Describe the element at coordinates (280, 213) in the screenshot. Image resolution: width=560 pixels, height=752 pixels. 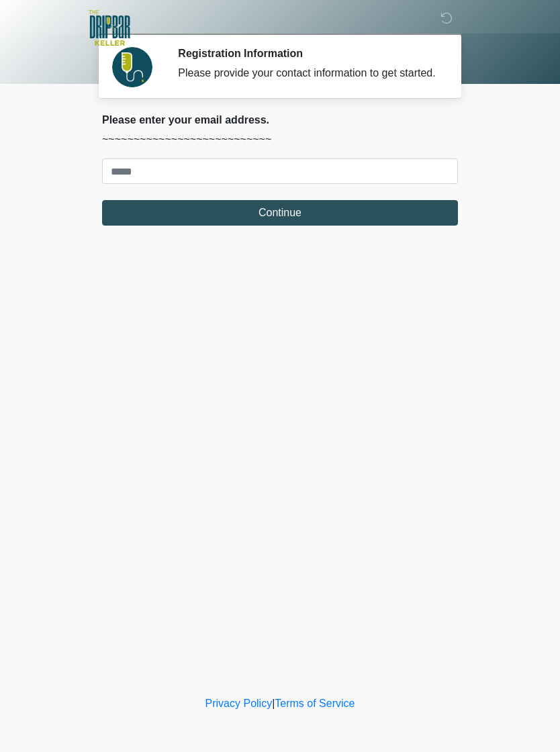
I see `button: Continue` at that location.